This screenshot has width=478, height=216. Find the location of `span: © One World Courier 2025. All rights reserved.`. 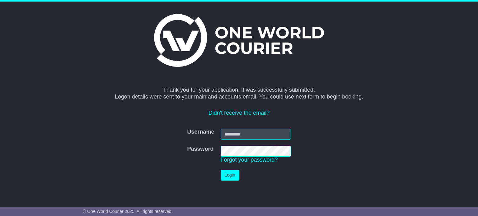

span: © One World Courier 2025. All rights reserved. is located at coordinates (127, 211).